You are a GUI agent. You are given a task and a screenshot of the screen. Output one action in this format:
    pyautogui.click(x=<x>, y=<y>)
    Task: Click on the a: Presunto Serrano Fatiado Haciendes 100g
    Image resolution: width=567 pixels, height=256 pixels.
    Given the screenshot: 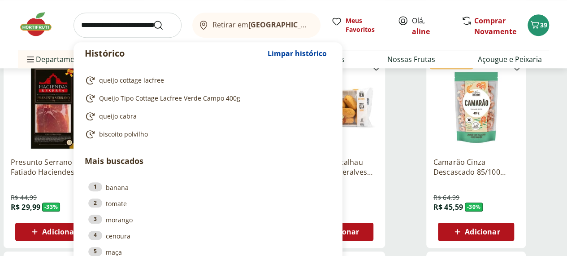 What is the action you would take?
    pyautogui.click(x=53, y=167)
    